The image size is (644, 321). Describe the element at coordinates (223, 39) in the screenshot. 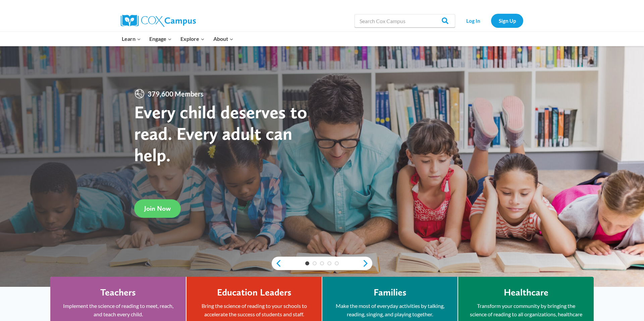

I see `span: About` at that location.